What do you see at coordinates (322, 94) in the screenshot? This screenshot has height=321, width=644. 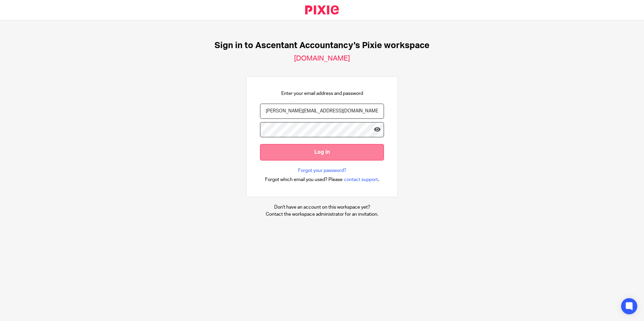 I see `p: Enter your email address and password` at bounding box center [322, 94].